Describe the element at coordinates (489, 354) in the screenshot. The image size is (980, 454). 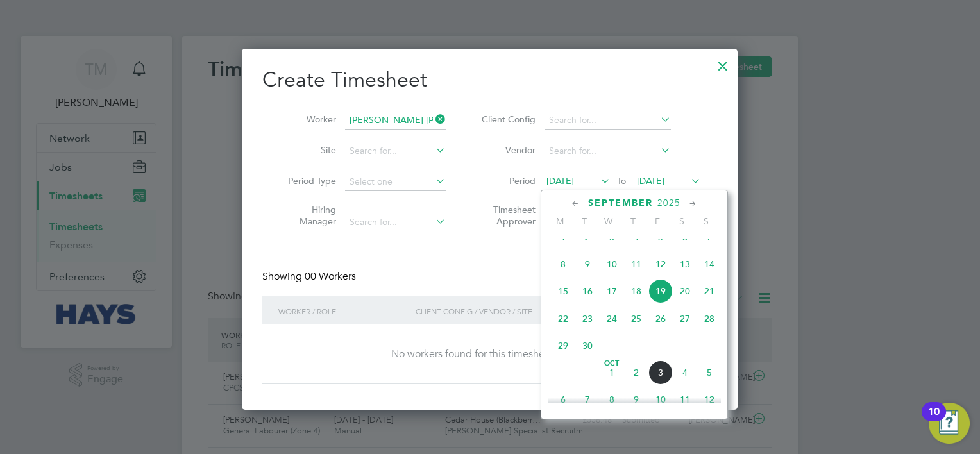
I see `div: No workers found for this timesheet period.` at that location.